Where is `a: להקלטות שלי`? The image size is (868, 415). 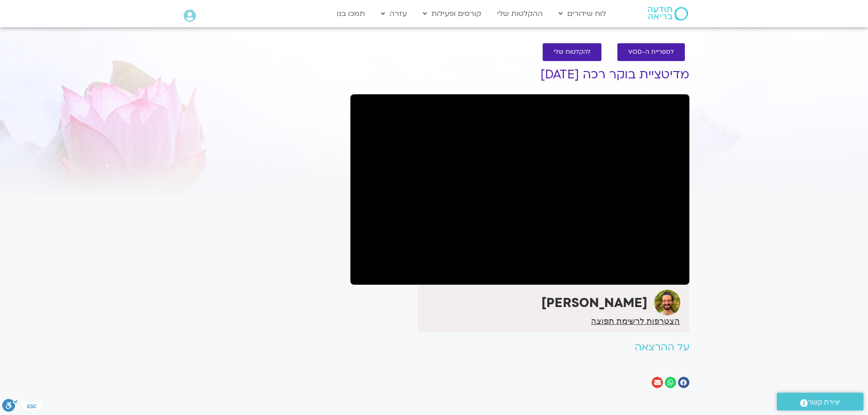 a: להקלטות שלי is located at coordinates (572, 52).